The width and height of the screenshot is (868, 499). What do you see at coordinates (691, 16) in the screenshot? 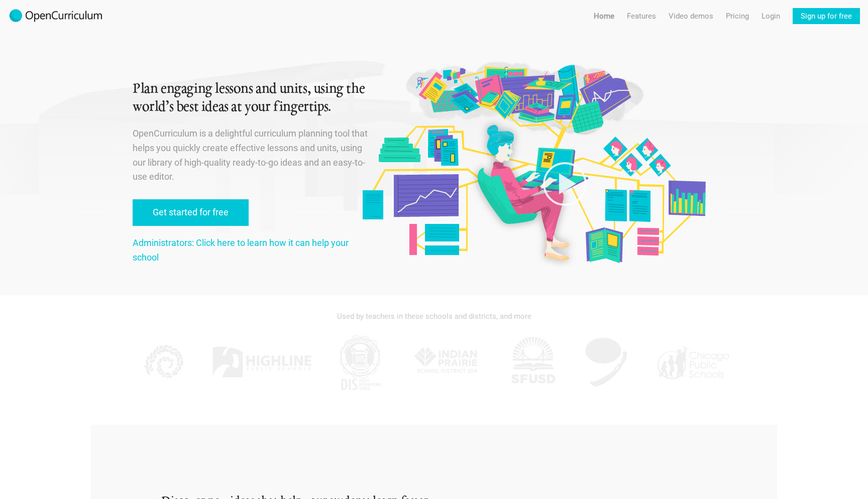
I see `a: Video demos` at bounding box center [691, 16].